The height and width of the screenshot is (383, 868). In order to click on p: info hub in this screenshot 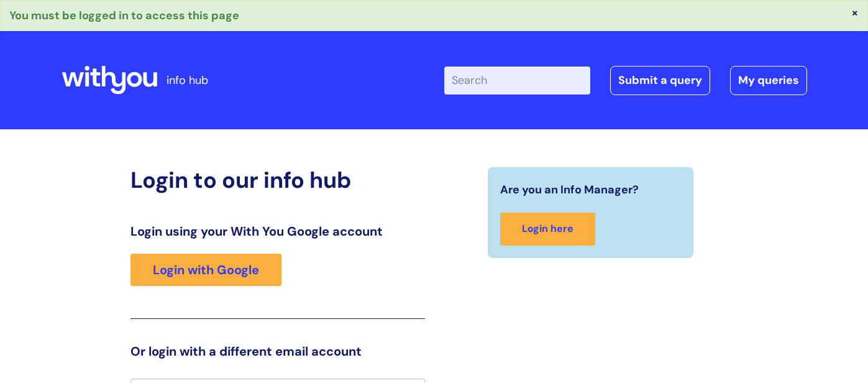, I will do `click(187, 80)`.